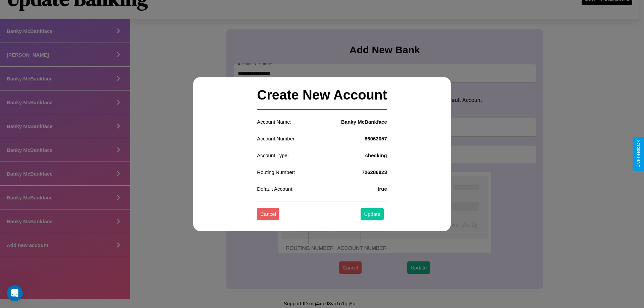  I want to click on button: Cancel, so click(268, 214).